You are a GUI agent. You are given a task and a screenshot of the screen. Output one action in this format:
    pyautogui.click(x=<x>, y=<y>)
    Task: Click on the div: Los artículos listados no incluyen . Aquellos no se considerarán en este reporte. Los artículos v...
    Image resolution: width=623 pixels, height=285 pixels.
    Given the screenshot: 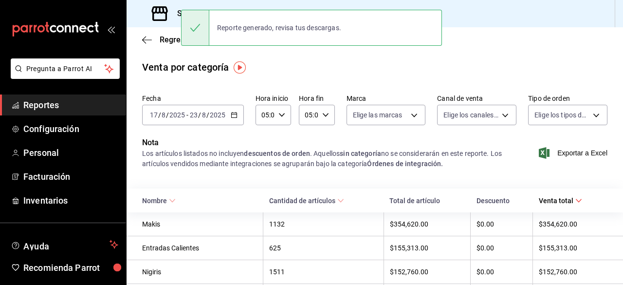 What is the action you would take?
    pyautogui.click(x=327, y=159)
    